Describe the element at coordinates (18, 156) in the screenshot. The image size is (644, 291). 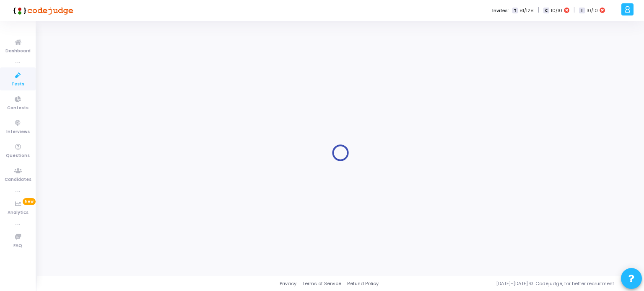
I see `span: Questions` at that location.